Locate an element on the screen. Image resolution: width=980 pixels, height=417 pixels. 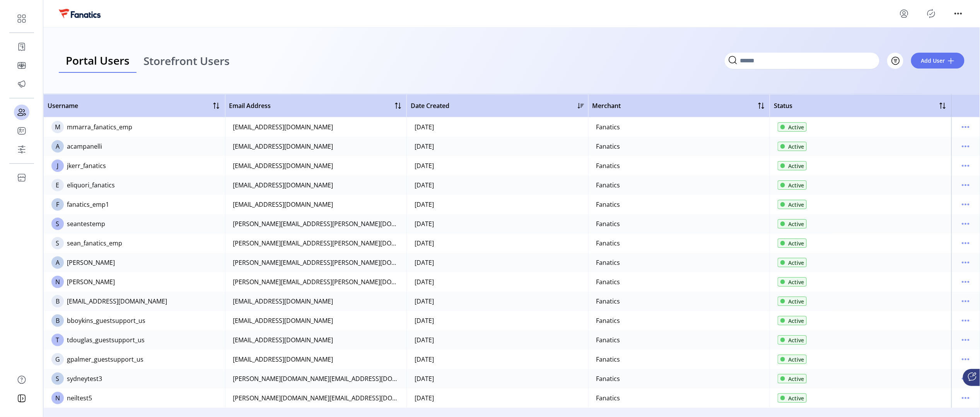
span: Add User is located at coordinates (934, 61).